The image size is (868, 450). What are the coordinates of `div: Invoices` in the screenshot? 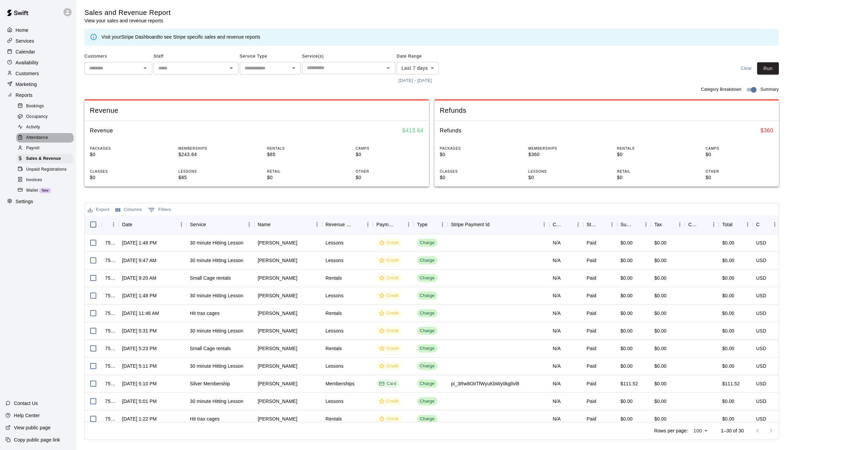 It's located at (45, 181).